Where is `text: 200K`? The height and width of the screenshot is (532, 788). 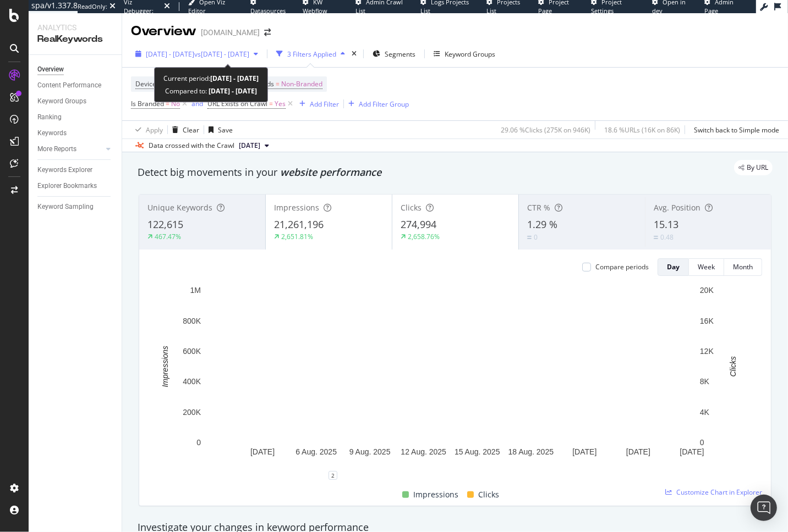 text: 200K is located at coordinates (191, 412).